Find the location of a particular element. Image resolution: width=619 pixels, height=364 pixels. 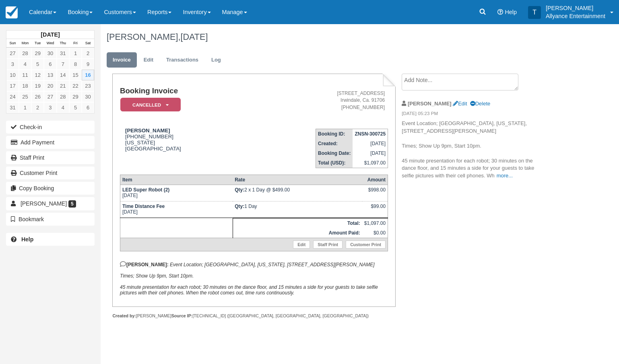

a: 31 is located at coordinates (62, 53).